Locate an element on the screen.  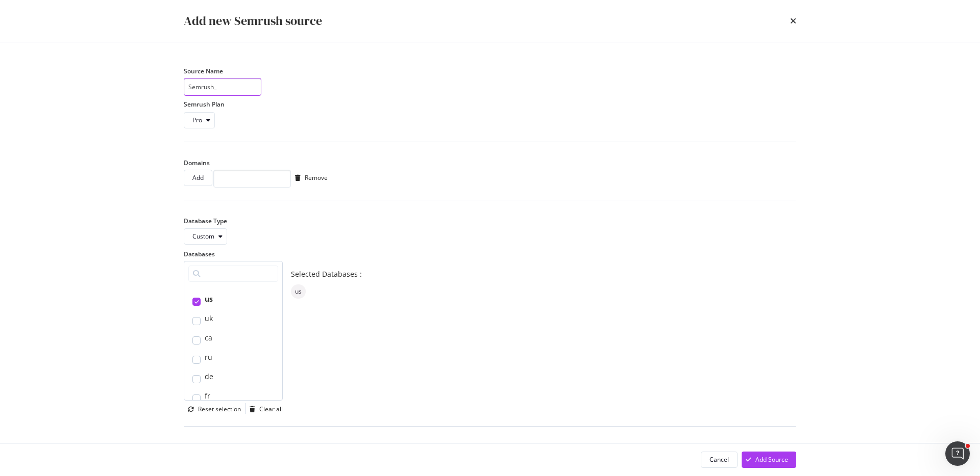
button: Clear all is located at coordinates (264, 410).